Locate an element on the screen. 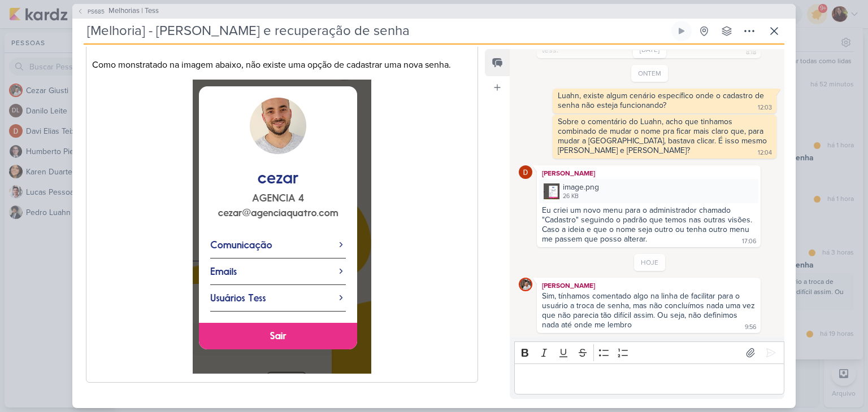  div: Sobre o comentário do Luahn, acho que tinhamos combinado de mudar o nome pra ficar mais claro que... is located at coordinates (663, 136).